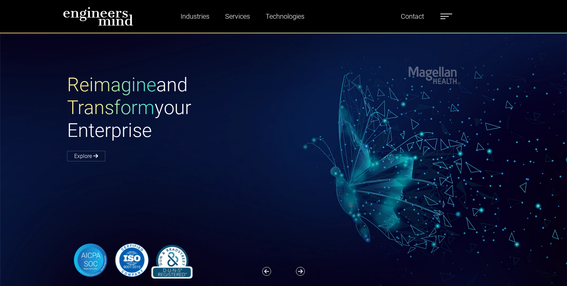 This screenshot has width=567, height=286. What do you see at coordinates (237, 16) in the screenshot?
I see `a: Services` at bounding box center [237, 16].